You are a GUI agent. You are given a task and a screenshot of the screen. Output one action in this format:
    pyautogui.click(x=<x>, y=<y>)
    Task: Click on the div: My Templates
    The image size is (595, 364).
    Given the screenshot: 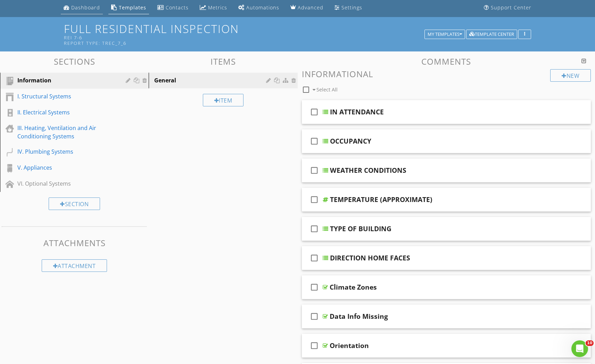 What is the action you would take?
    pyautogui.click(x=445, y=35)
    